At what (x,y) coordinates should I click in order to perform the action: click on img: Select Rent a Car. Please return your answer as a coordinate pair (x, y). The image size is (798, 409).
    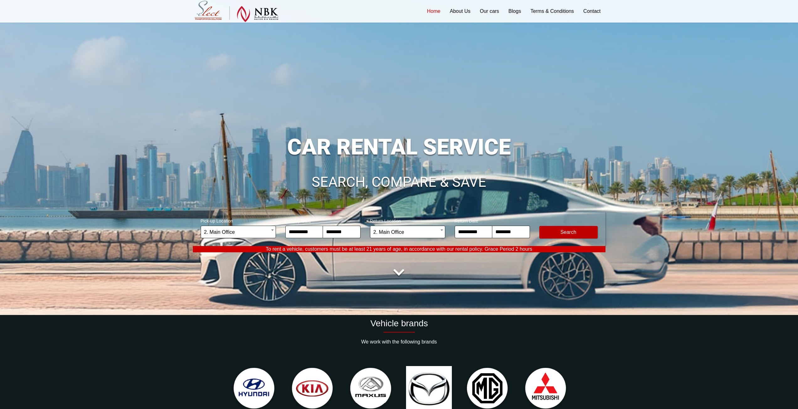
    Looking at the image, I should click on (236, 11).